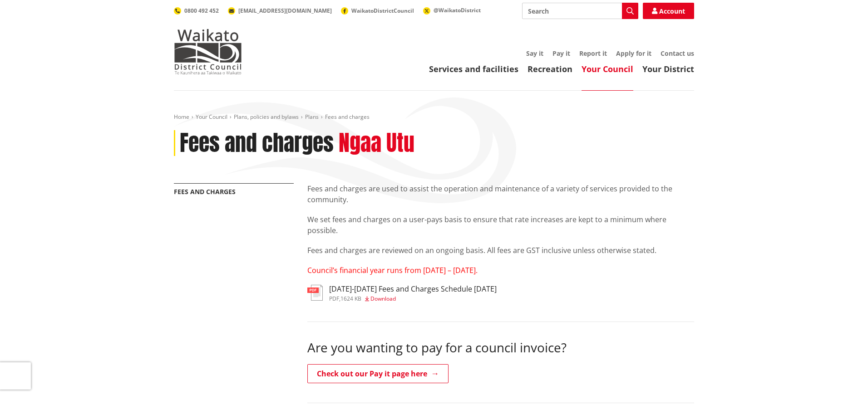 The image size is (868, 419). I want to click on h1: Fees and charges, so click(257, 143).